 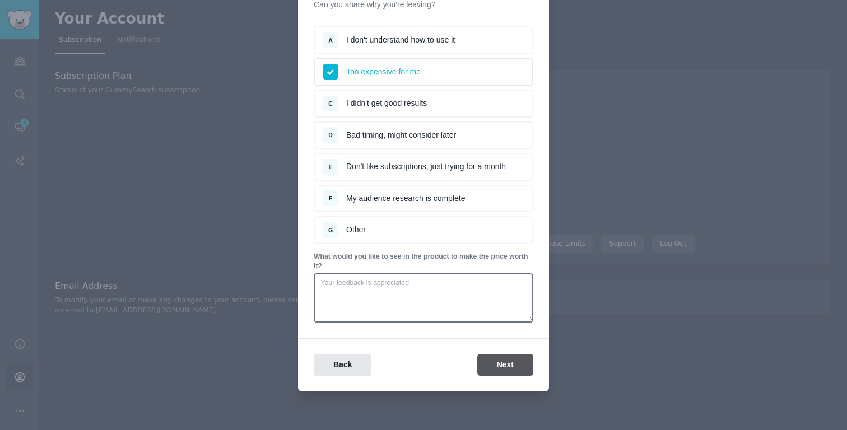 I want to click on span: F, so click(x=330, y=198).